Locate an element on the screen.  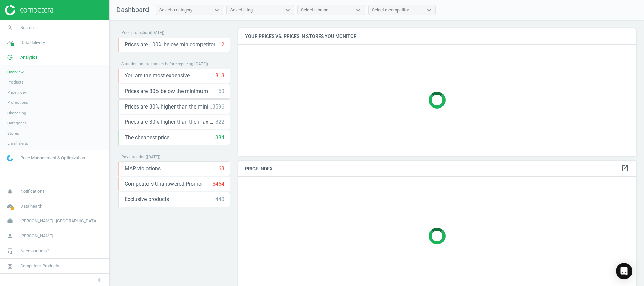
div: 822 is located at coordinates (220, 122).